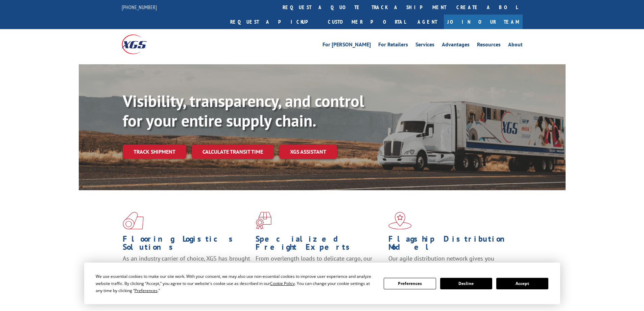 Image resolution: width=644 pixels, height=311 pixels. I want to click on button: Decline, so click(466, 283).